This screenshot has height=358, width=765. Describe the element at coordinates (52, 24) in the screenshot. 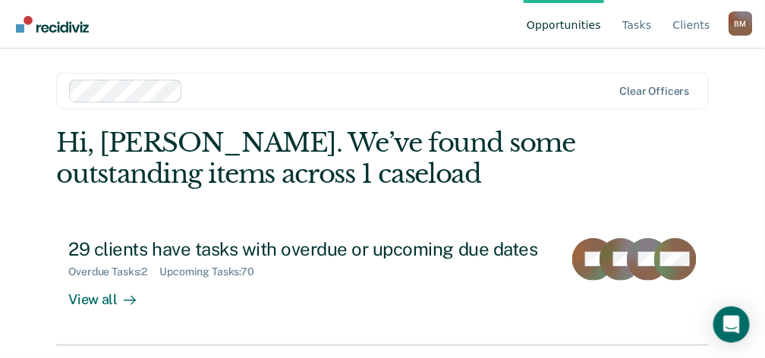

I see `img: Recidiviz` at that location.